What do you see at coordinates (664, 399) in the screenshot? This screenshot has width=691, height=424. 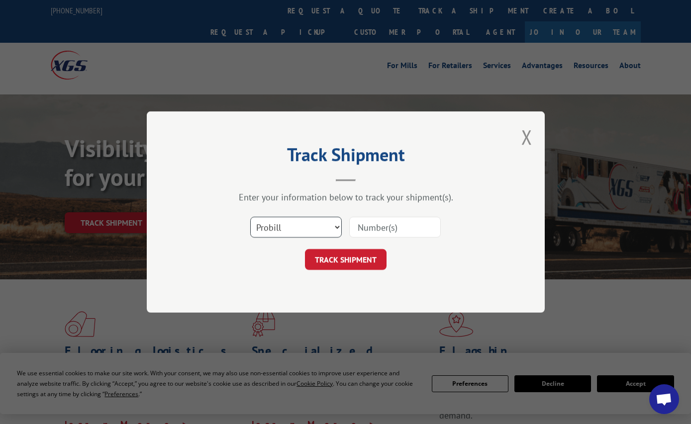 I see `div: Open chat` at bounding box center [664, 399].